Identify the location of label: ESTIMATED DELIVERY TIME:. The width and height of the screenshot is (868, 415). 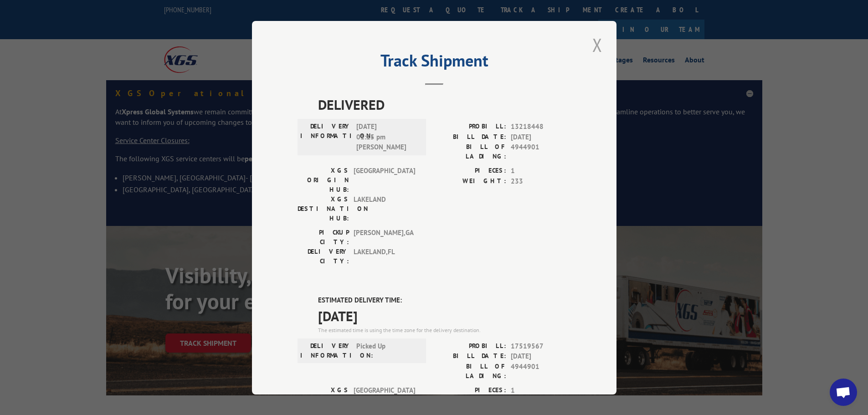
(444, 301).